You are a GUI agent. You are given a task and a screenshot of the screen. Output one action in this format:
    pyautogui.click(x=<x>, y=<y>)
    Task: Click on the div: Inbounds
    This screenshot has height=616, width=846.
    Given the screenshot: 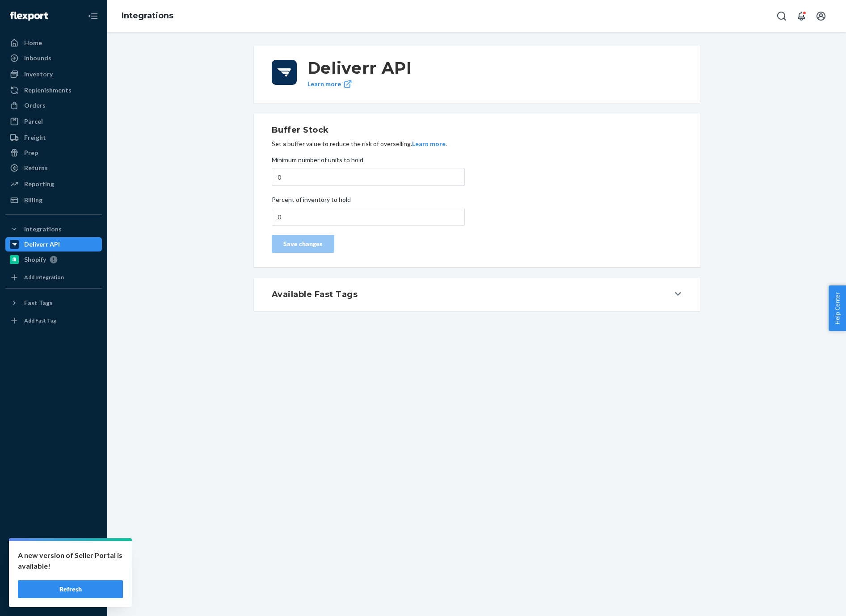 What is the action you would take?
    pyautogui.click(x=38, y=58)
    